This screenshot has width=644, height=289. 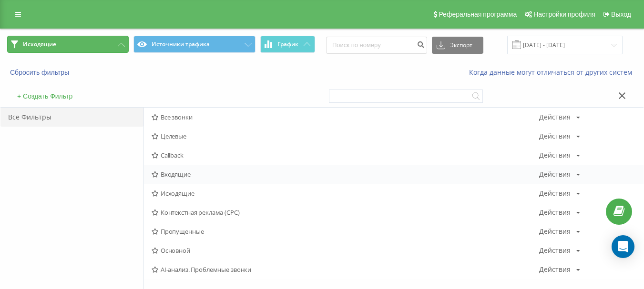 I want to click on span: Реферальная программа, so click(x=477, y=14).